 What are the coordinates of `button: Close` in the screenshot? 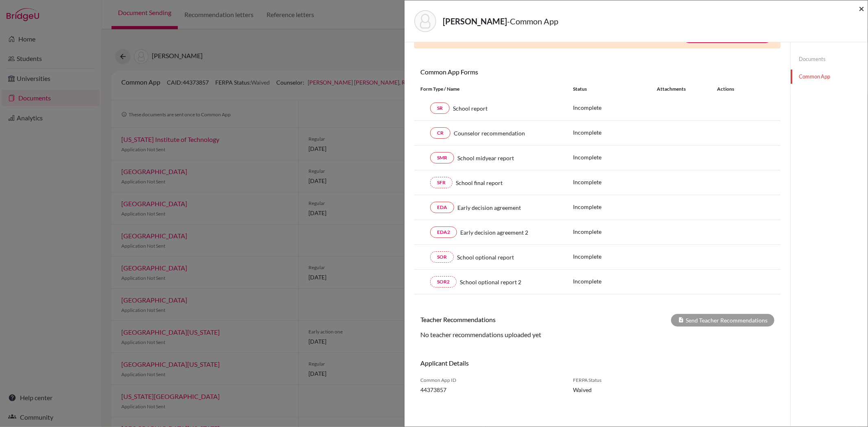 It's located at (861, 9).